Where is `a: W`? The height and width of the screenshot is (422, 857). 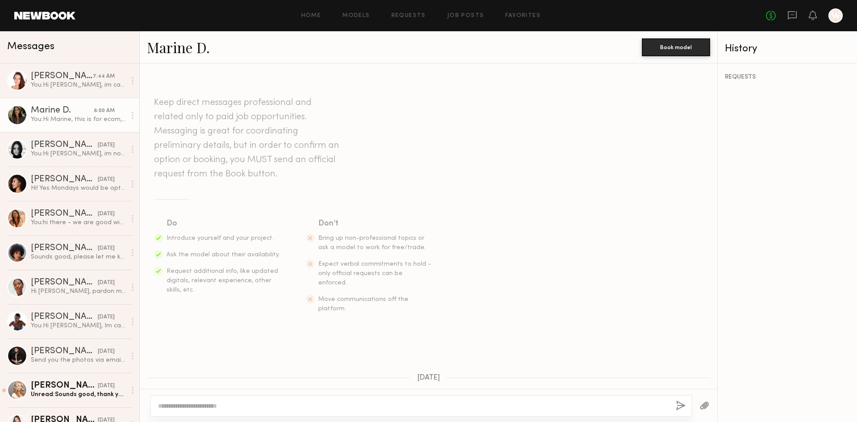
a: W is located at coordinates (836, 16).